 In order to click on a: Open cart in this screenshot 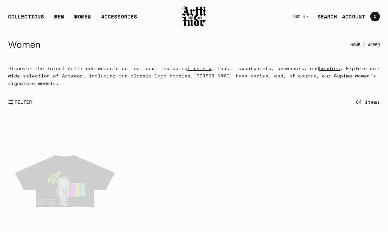, I will do `click(373, 17)`.